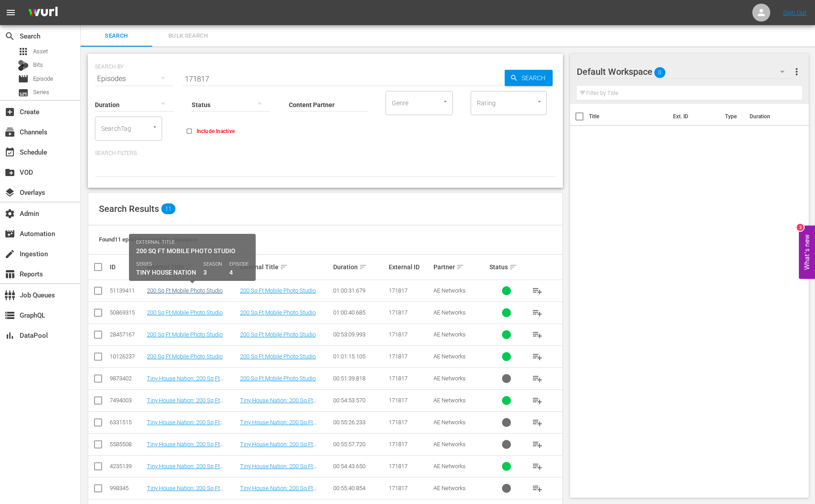 The height and width of the screenshot is (504, 815). I want to click on div: 9873402, so click(126, 378).